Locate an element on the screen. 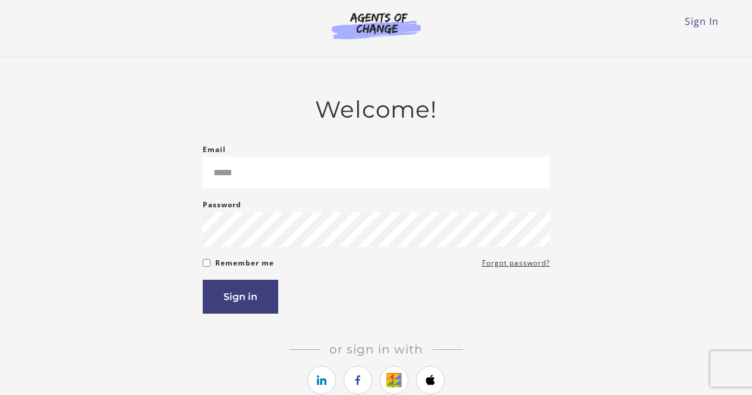 The image size is (752, 395). a: https://courses.thinkific.com/users/auth/apple?ss%5Breferral%5D=&ss%5Buser_return_to%5D=&ss%5Bvis... is located at coordinates (431, 381).